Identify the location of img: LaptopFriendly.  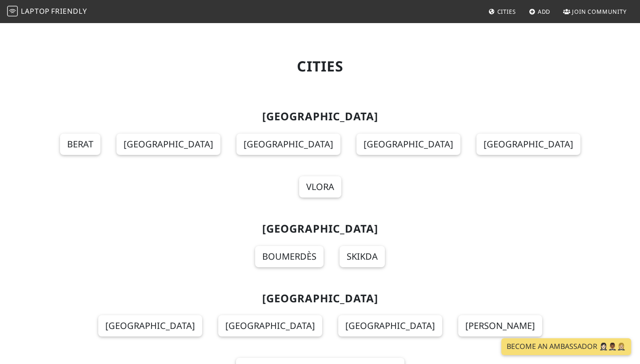
(12, 12).